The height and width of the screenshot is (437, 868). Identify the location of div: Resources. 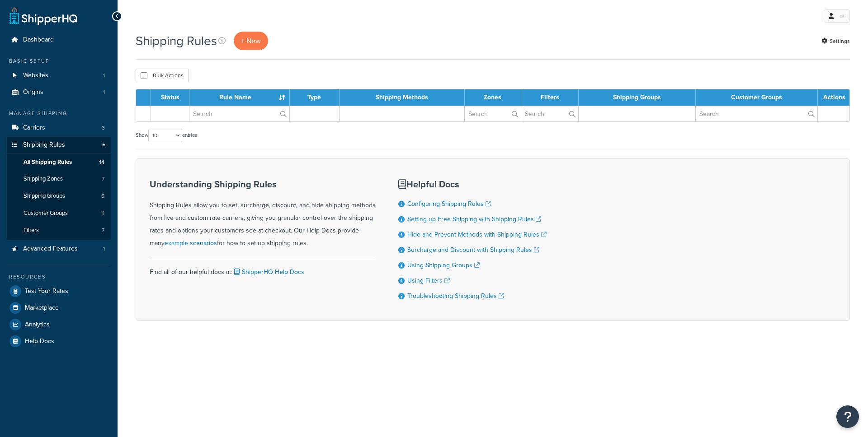
(59, 277).